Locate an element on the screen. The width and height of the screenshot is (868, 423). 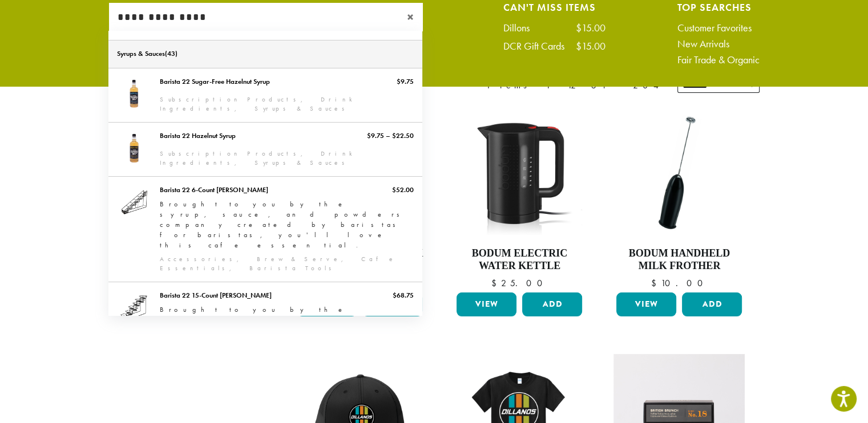
a: Bodum Handheld Milk Frother $10.00 is located at coordinates (679, 197).